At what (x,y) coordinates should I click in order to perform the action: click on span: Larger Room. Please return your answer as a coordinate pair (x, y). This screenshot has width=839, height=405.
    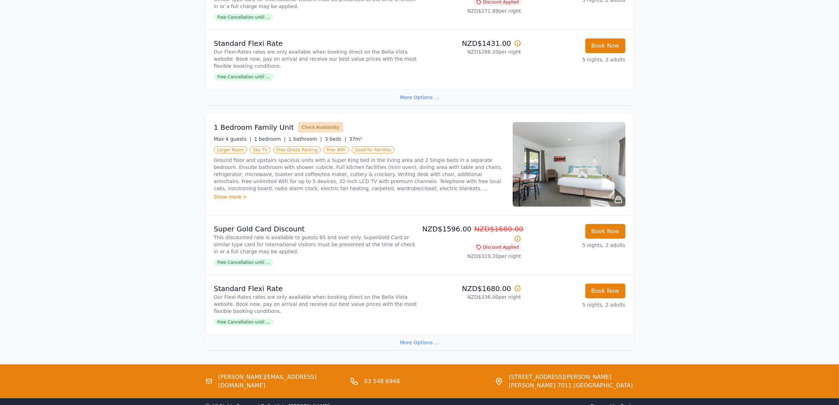
    Looking at the image, I should click on (231, 150).